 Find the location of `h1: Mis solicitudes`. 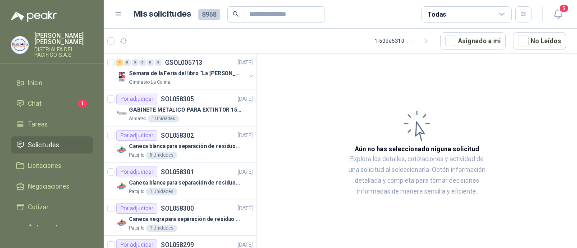

h1: Mis solicitudes is located at coordinates (162, 14).